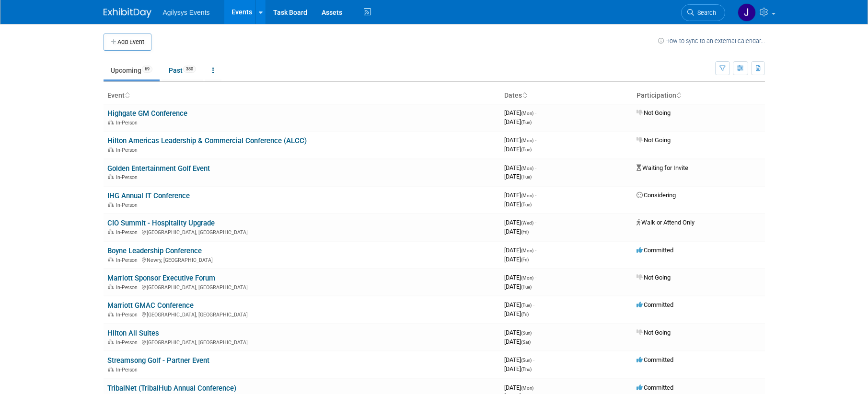 The image size is (868, 394). What do you see at coordinates (711, 40) in the screenshot?
I see `a: How to sync to an external calendar...` at bounding box center [711, 40].